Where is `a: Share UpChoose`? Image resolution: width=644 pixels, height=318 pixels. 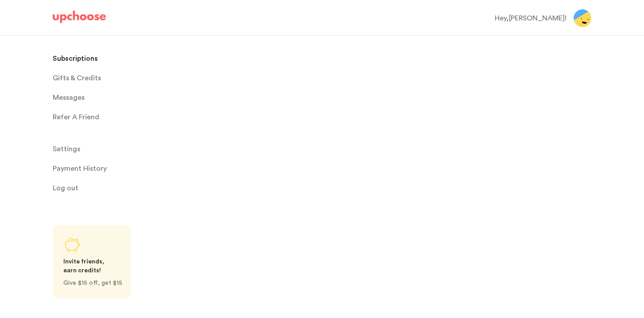 a: Share UpChoose is located at coordinates (92, 262).